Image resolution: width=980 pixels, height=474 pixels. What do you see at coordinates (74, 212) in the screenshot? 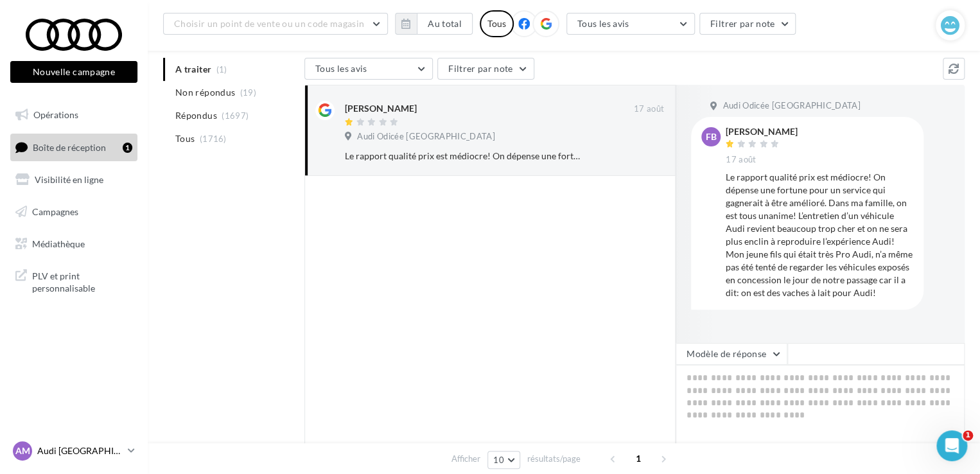
I see `a: Campagnes` at bounding box center [74, 212].